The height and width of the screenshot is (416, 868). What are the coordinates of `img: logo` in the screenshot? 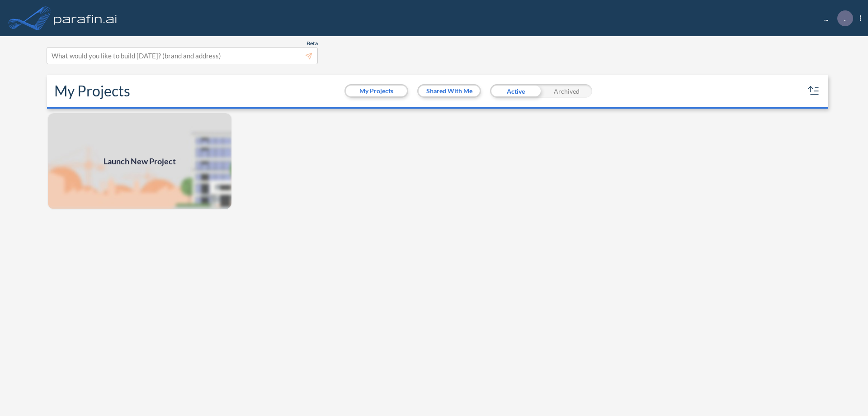 It's located at (86, 18).